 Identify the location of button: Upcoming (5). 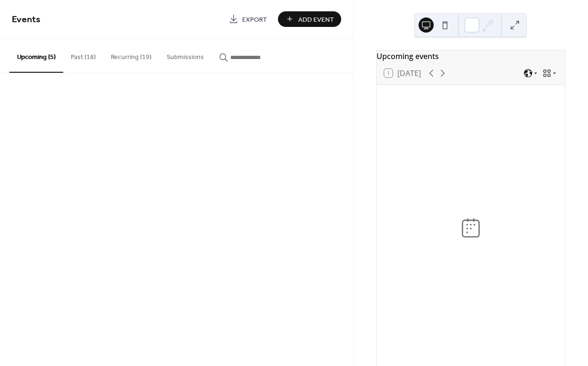
(36, 55).